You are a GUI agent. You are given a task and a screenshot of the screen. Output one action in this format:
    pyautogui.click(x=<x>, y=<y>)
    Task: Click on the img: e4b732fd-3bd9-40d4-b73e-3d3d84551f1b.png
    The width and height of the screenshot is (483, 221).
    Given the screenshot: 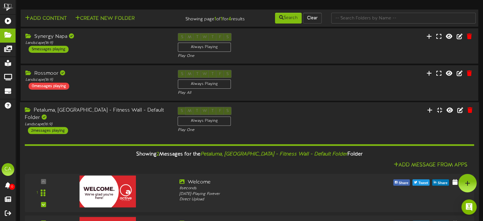 What is the action you would take?
    pyautogui.click(x=108, y=191)
    